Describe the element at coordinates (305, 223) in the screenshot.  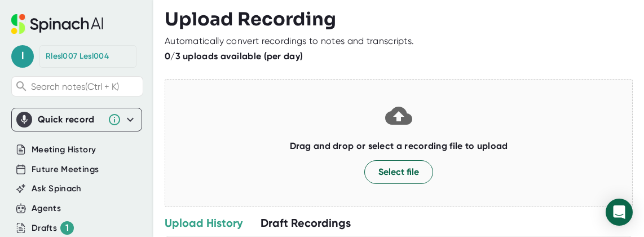
I see `div: Draft Recordings` at that location.